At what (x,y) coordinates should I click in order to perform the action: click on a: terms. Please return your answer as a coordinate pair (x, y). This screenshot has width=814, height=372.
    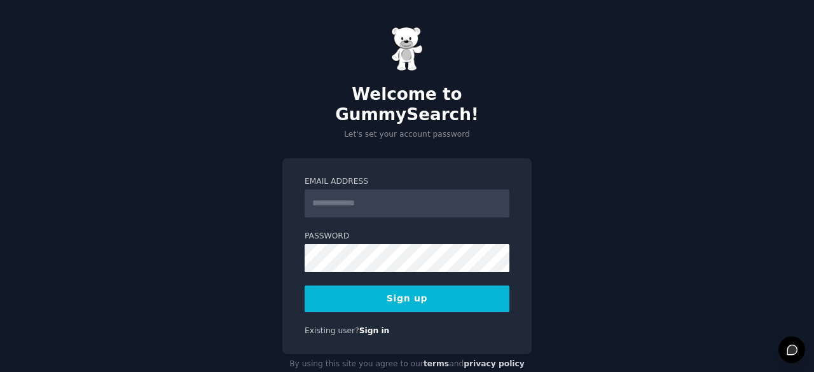
    Looking at the image, I should click on (436, 364).